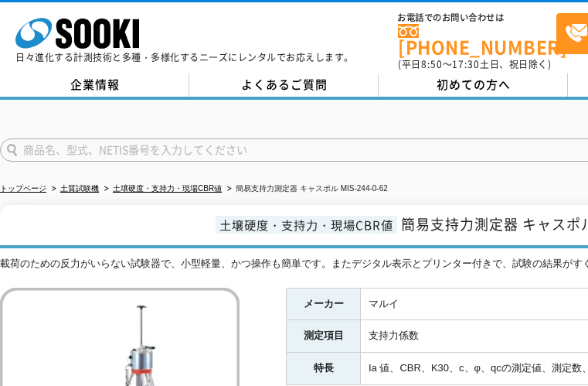  I want to click on p: 日々進化する計測技術と多種・多様化するニーズにレンタルでお応えします。, so click(185, 58).